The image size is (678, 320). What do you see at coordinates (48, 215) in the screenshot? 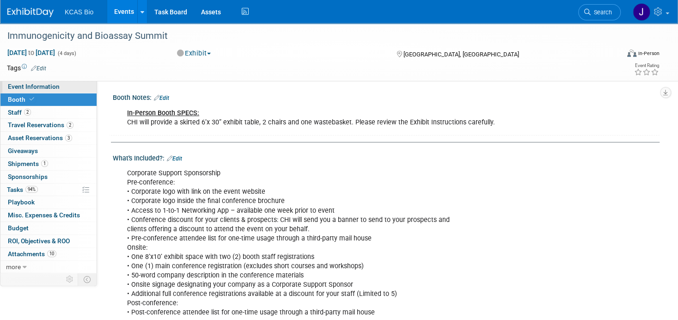
I see `a: Misc. Expenses & Credits` at bounding box center [48, 215].